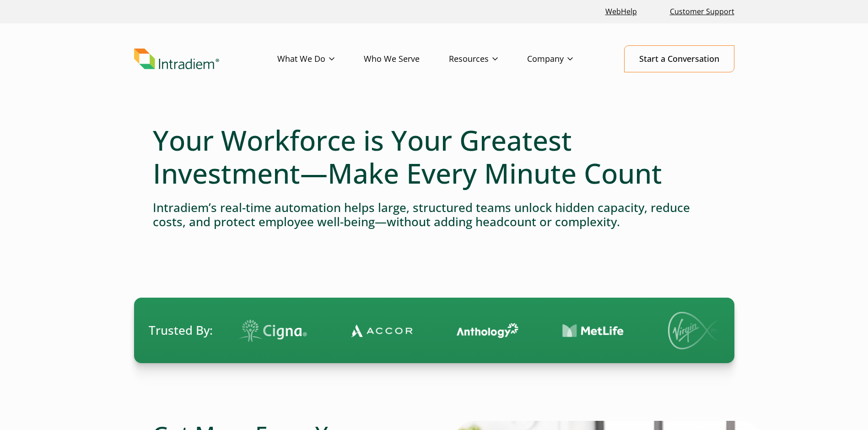 The height and width of the screenshot is (430, 868). Describe the element at coordinates (593, 331) in the screenshot. I see `img: Contact Center Automation MetLife Logo` at that location.